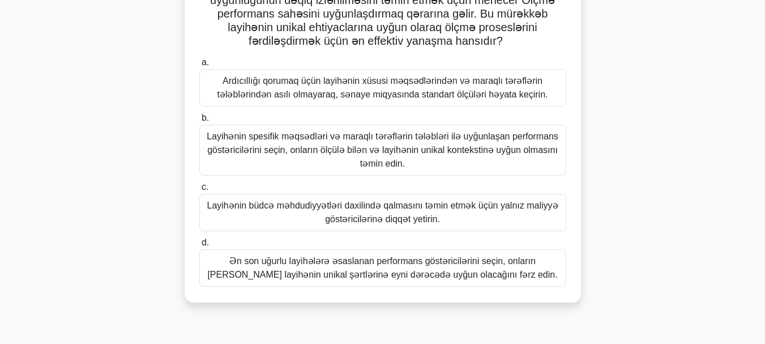 The width and height of the screenshot is (765, 344). Describe the element at coordinates (382, 87) in the screenshot. I see `font: Ardıcıllığı qorumaq üçün layihənin xüsusi məqsədlərindən və maraqlı tərəflərin tələblərindən asıl...` at that location.